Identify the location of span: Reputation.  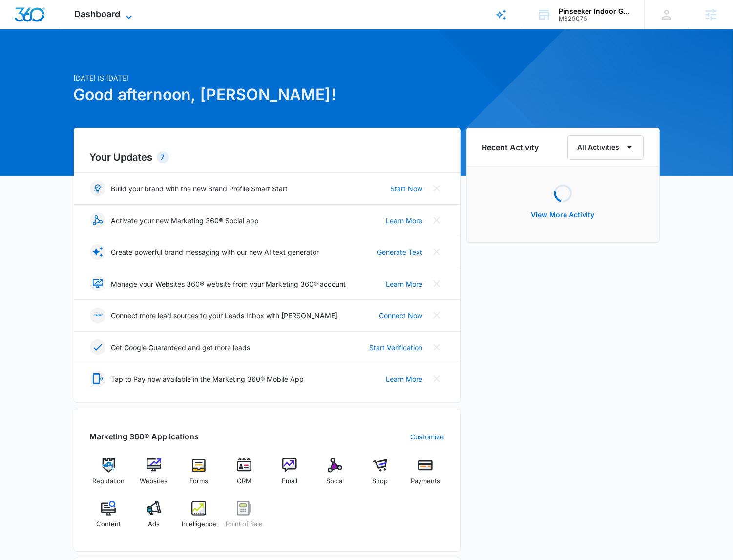
(109, 481).